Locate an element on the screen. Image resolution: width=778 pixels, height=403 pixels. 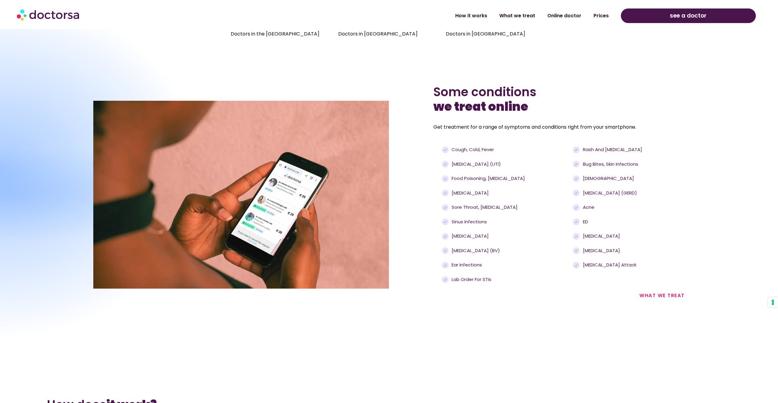
a: Acne is located at coordinates (625, 207).